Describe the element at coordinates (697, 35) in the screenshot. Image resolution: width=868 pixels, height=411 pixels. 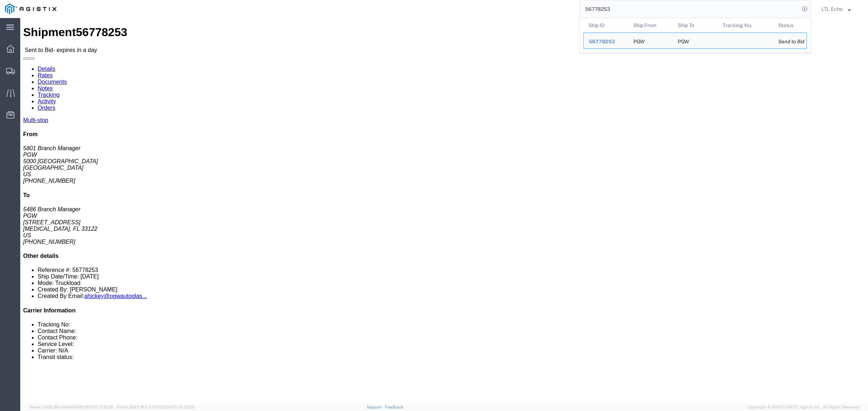
I see `table: Search Results` at that location.